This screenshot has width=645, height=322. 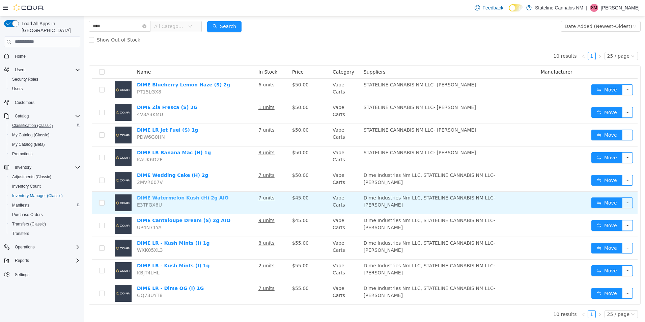 I want to click on i: icon: right, so click(x=516, y=298).